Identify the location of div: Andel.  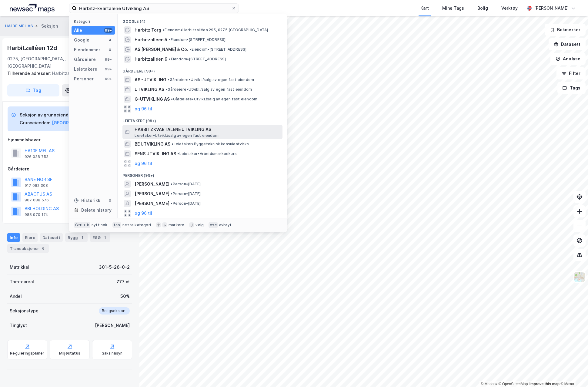
(16, 296).